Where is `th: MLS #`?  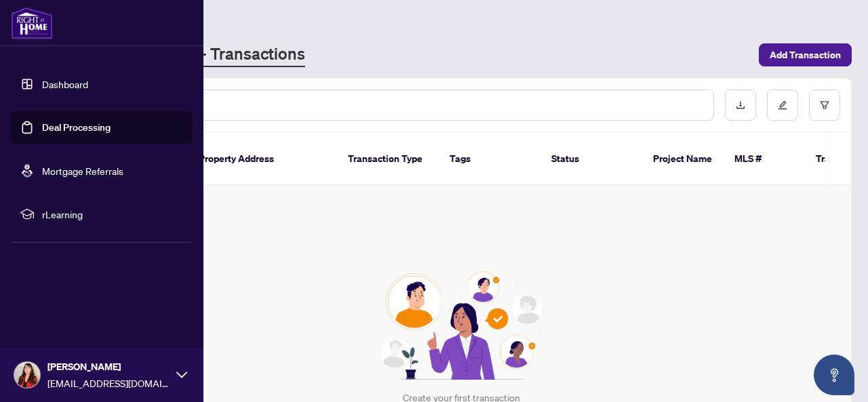 th: MLS # is located at coordinates (764, 160).